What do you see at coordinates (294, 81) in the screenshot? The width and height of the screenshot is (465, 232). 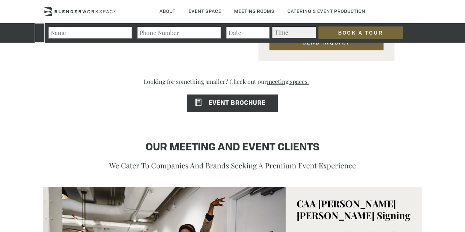 I see `a: meeting spaces.` at bounding box center [294, 81].